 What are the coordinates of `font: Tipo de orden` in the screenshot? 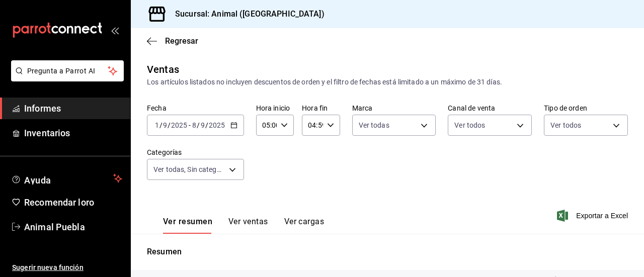 It's located at (565, 108).